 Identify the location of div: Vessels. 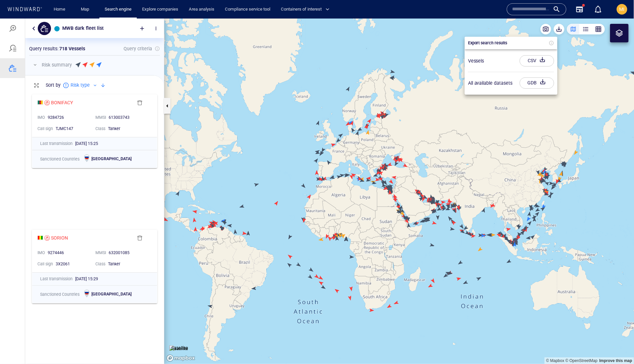
(476, 43).